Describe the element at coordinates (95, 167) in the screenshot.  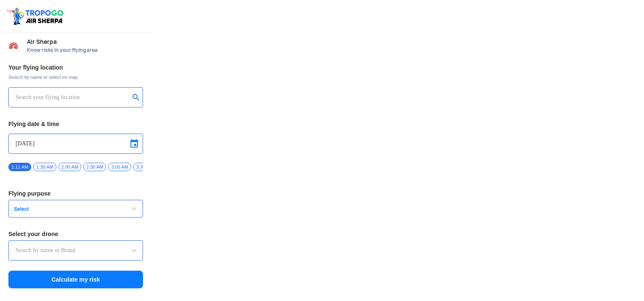
I see `span: 2:30 AM` at that location.